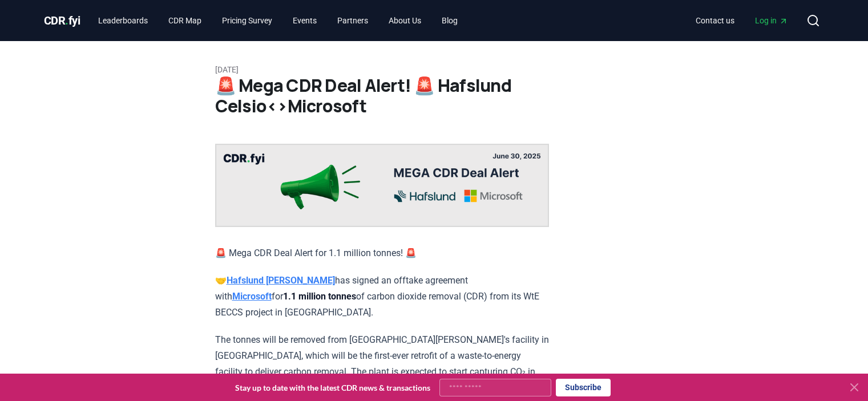 The image size is (868, 401). What do you see at coordinates (247, 21) in the screenshot?
I see `a: Pricing Survey` at bounding box center [247, 21].